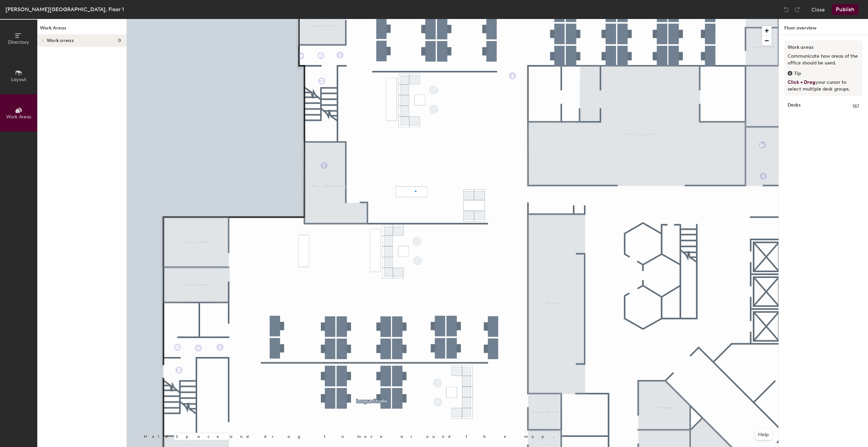 This screenshot has width=868, height=447. What do you see at coordinates (797, 9) in the screenshot?
I see `img: Redo` at bounding box center [797, 9].